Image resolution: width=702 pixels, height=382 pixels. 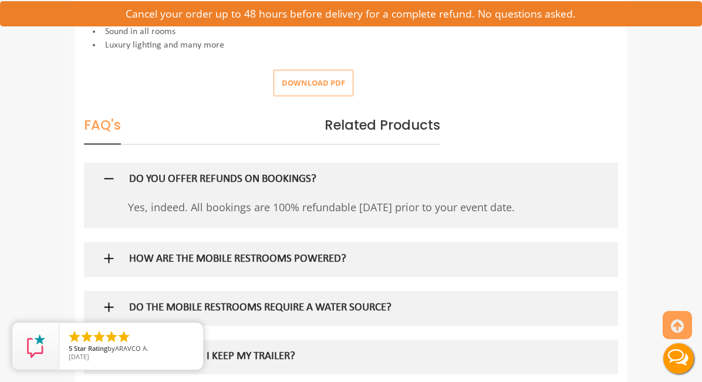 What do you see at coordinates (102, 130) in the screenshot?
I see `span: FAQ's` at bounding box center [102, 130].